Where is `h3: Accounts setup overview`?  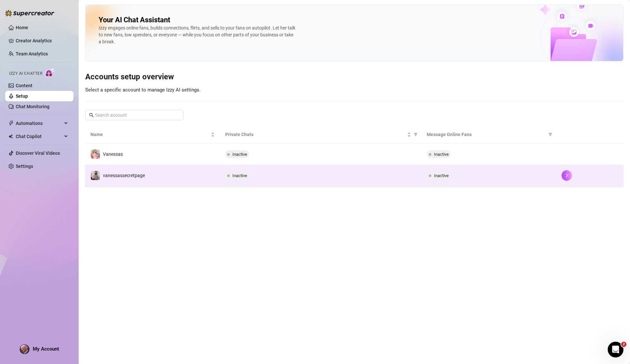
h3: Accounts setup overview is located at coordinates (354, 77).